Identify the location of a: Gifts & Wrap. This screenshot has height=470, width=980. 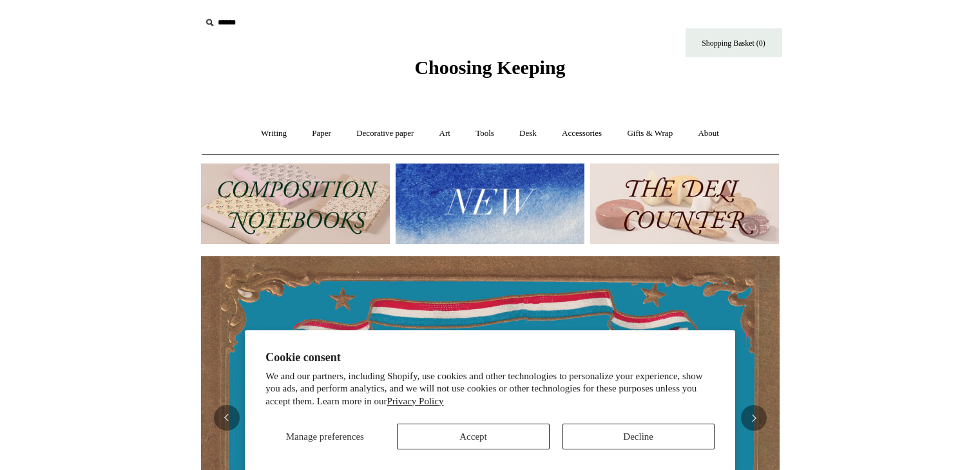
(649, 133).